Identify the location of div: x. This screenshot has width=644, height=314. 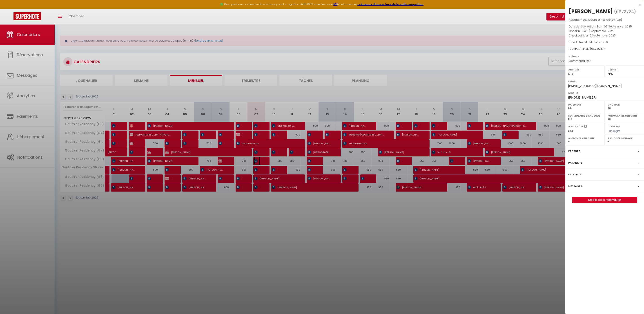
(603, 5).